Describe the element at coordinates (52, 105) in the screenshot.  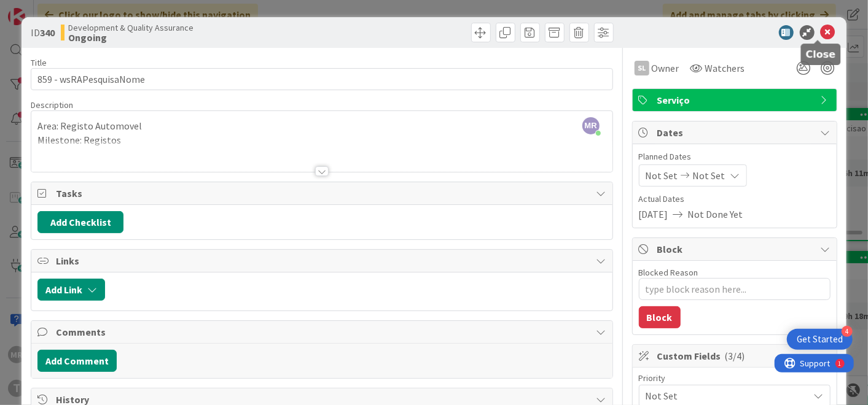
I see `span: Description` at that location.